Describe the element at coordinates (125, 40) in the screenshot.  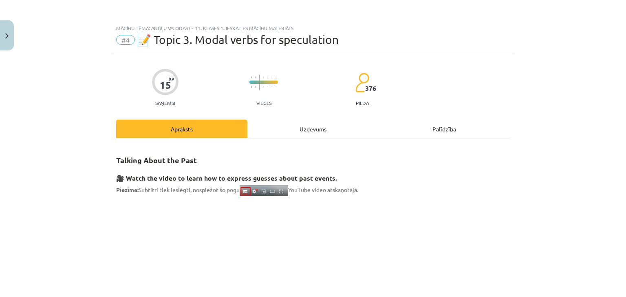
I see `span: #4` at that location.